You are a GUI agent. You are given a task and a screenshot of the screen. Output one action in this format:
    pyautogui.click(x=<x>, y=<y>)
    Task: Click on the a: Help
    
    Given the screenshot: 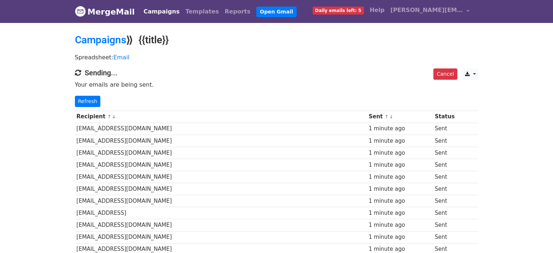 What is the action you would take?
    pyautogui.click(x=377, y=10)
    